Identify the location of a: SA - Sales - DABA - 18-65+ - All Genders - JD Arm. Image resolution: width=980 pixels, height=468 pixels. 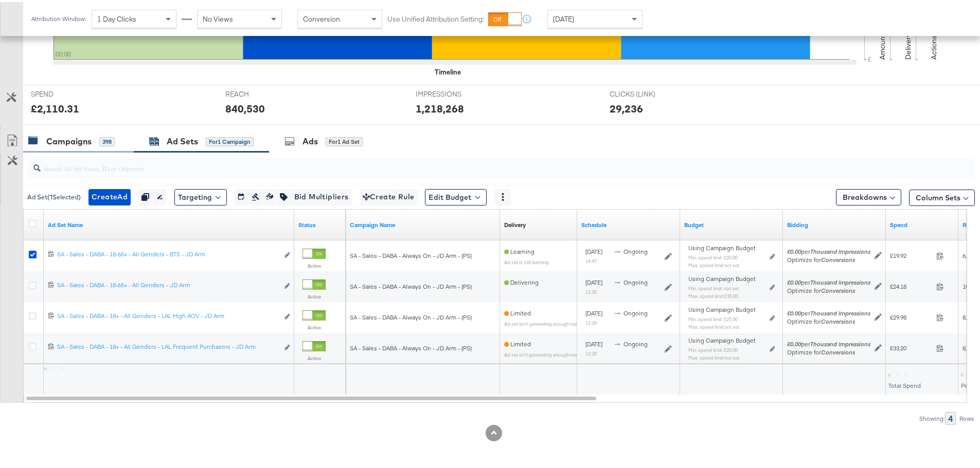
(168, 284).